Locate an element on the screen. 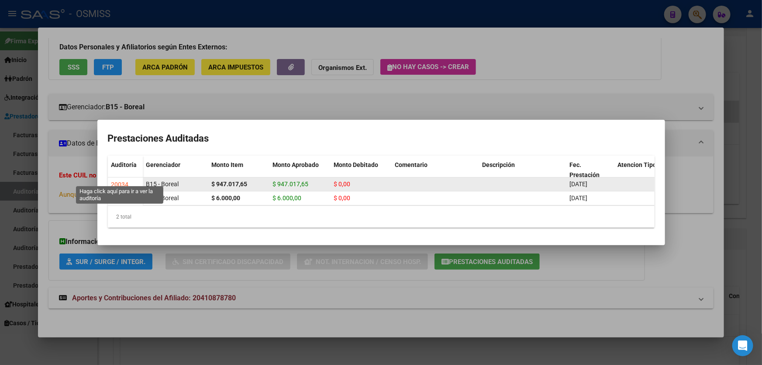 The height and width of the screenshot is (365, 762). div: 20034 is located at coordinates (120, 184).